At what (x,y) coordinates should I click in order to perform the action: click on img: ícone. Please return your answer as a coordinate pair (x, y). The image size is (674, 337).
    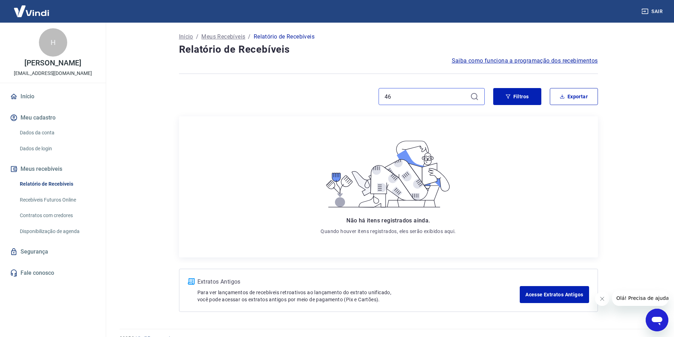
    Looking at the image, I should click on (191, 282).